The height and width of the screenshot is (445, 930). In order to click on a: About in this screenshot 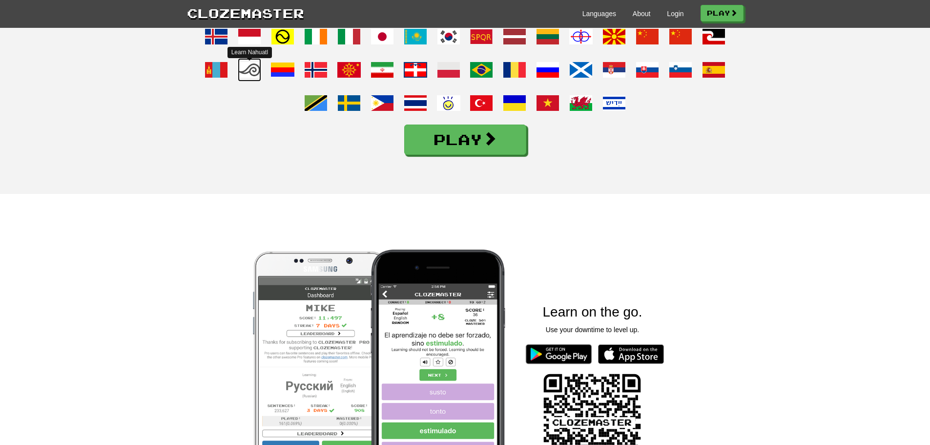, I will do `click(642, 14)`.